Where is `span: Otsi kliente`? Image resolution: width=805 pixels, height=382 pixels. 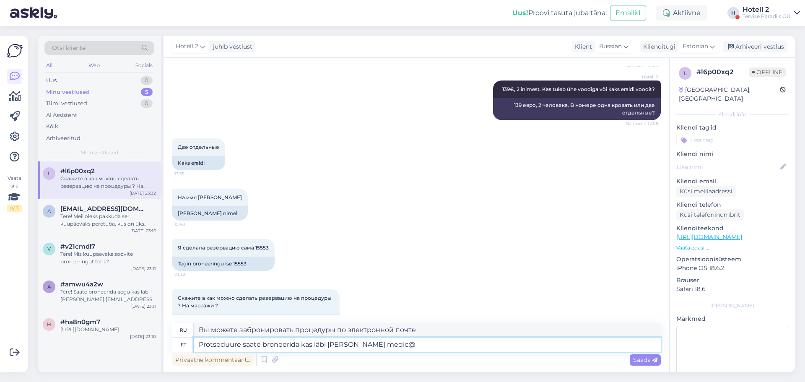
span: Otsi kliente is located at coordinates (69, 48).